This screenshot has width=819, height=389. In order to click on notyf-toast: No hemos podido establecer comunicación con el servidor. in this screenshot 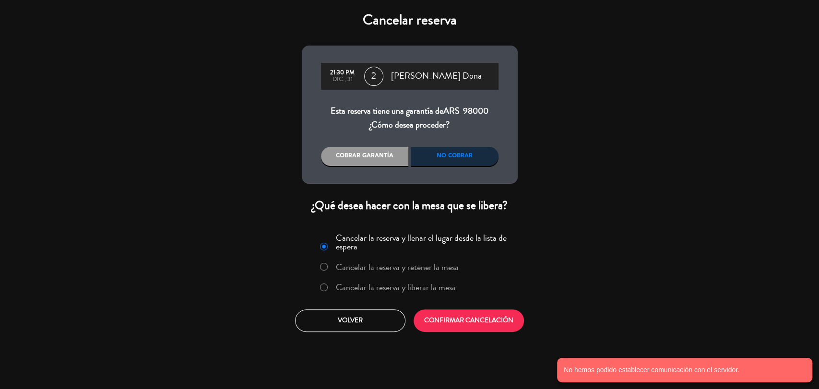, I will do `click(685, 370)`.